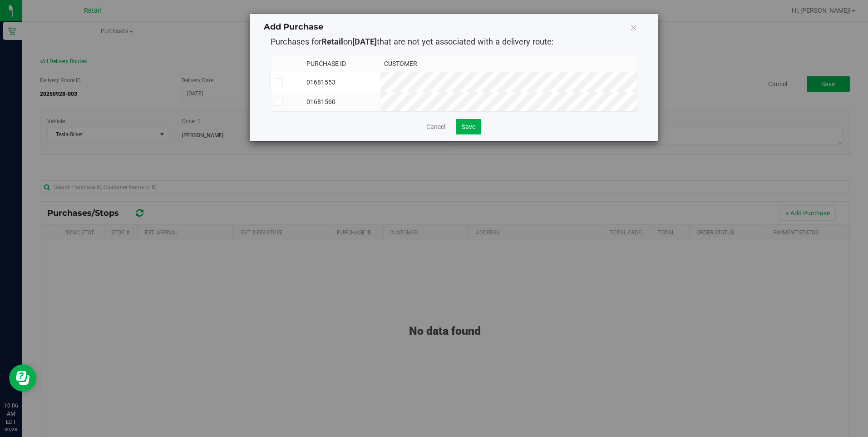 The height and width of the screenshot is (437, 868). What do you see at coordinates (436, 127) in the screenshot?
I see `a: Cancel` at bounding box center [436, 127].